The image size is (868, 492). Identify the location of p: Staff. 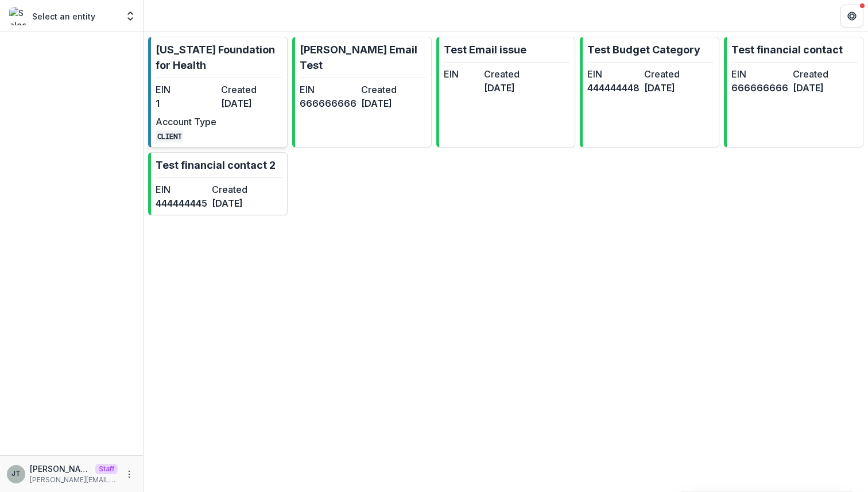
(106, 469).